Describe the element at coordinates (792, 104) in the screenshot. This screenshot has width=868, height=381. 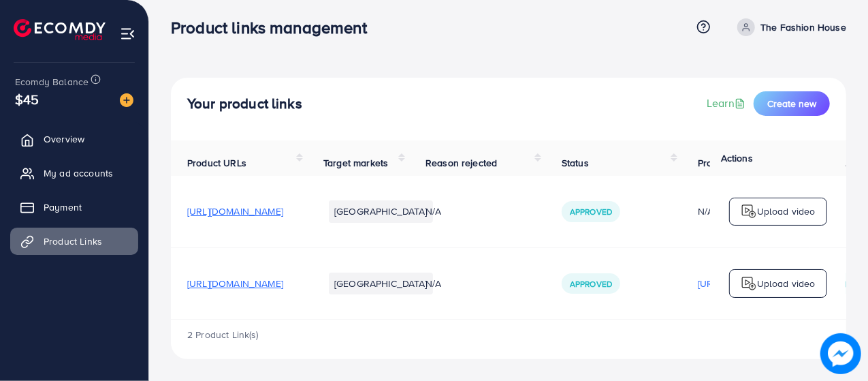
I see `button: Create new` at that location.